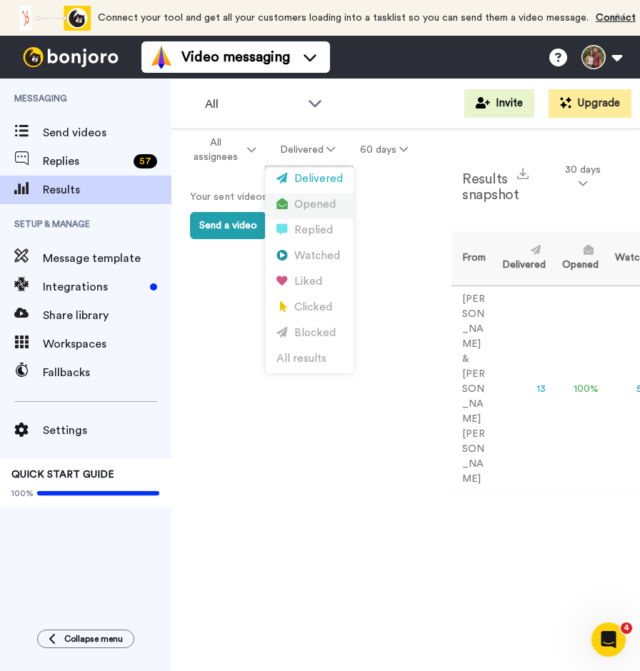  I want to click on th: Opened, so click(578, 258).